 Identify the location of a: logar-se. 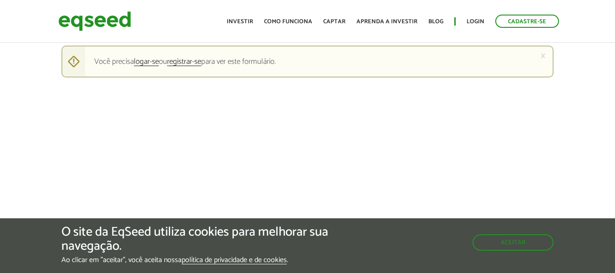
(146, 62).